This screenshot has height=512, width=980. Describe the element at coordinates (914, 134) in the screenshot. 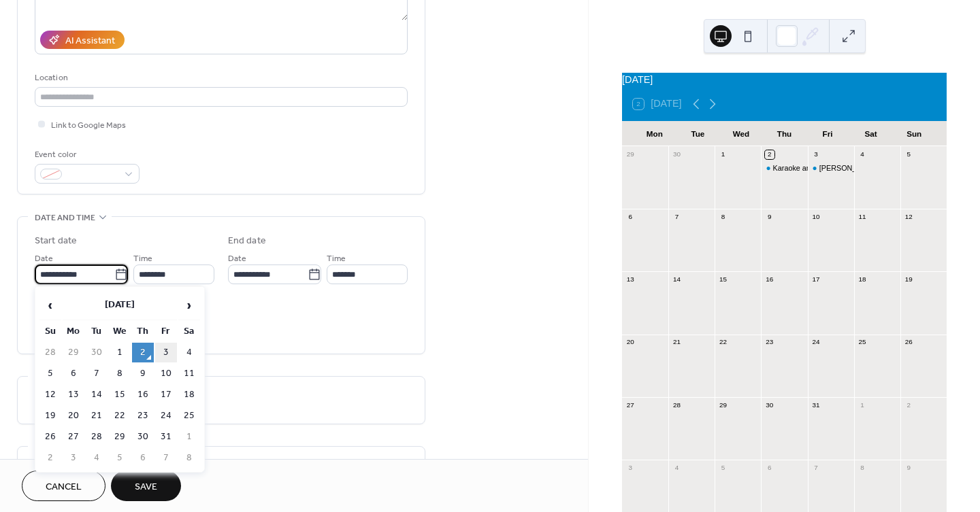

I see `div: Sun` at that location.